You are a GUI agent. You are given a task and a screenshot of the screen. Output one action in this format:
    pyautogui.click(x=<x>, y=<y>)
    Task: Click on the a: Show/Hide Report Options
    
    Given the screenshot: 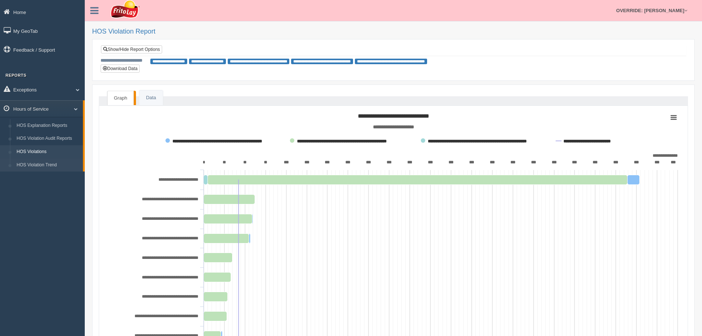 What is the action you would take?
    pyautogui.click(x=132, y=49)
    